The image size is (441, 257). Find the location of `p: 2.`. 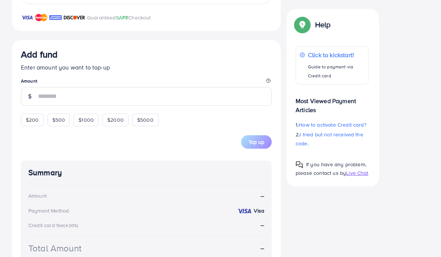

p: 2. is located at coordinates (332, 139).